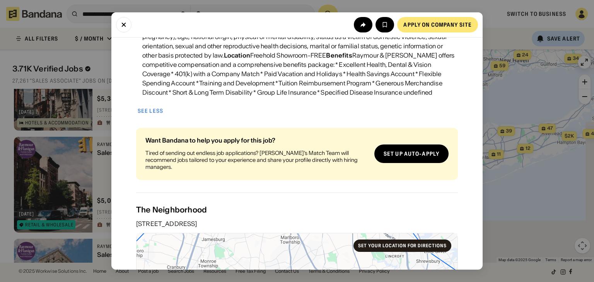  What do you see at coordinates (437, 25) in the screenshot?
I see `div: Apply on company site` at bounding box center [437, 25].